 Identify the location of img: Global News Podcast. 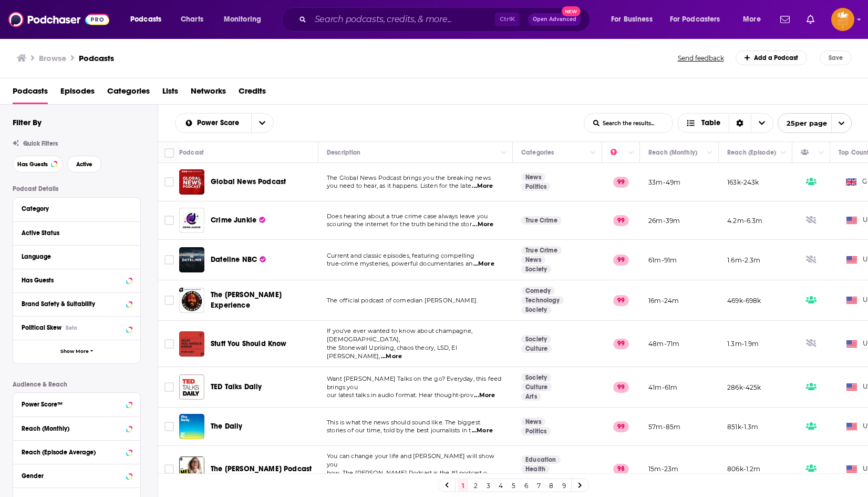
(192, 182).